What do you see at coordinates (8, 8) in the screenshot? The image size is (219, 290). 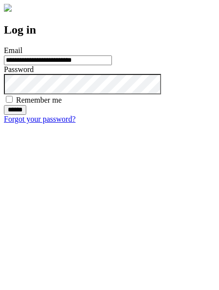 I see `img: logo-4e3dc11c47720685a147b03b5a06dd966a58ff35d612b21f08c02c0306f2b779.png` at bounding box center [8, 8].